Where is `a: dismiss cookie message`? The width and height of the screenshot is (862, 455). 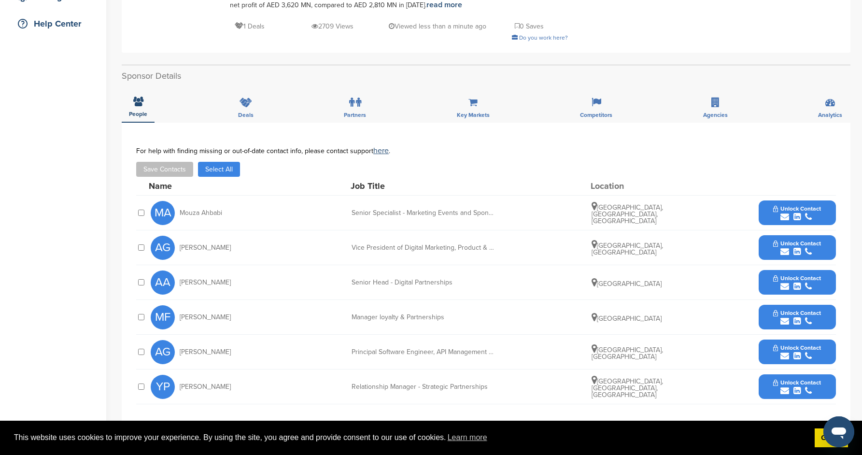
a: dismiss cookie message is located at coordinates (832, 438).